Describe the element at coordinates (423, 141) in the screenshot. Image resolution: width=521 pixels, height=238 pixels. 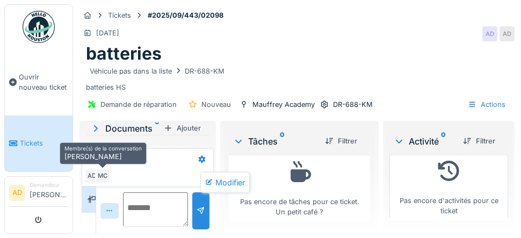
I see `div: Activité` at that location.